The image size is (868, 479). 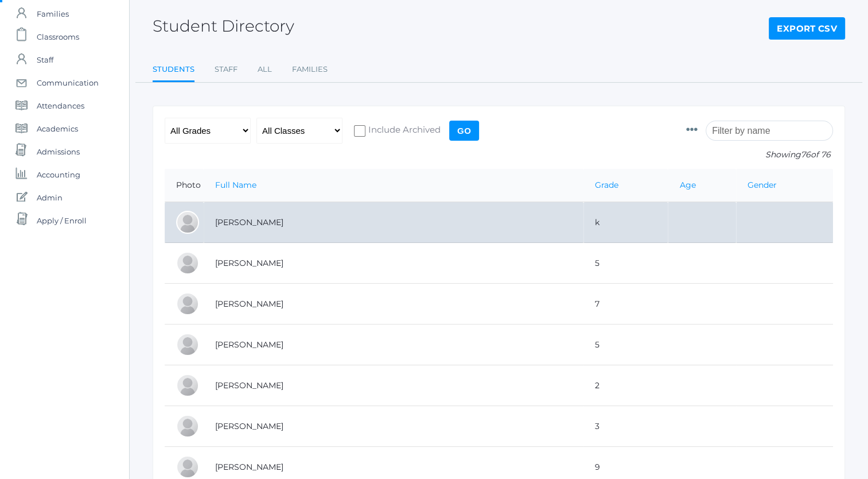 What do you see at coordinates (626, 426) in the screenshot?
I see `td: 3` at bounding box center [626, 426].